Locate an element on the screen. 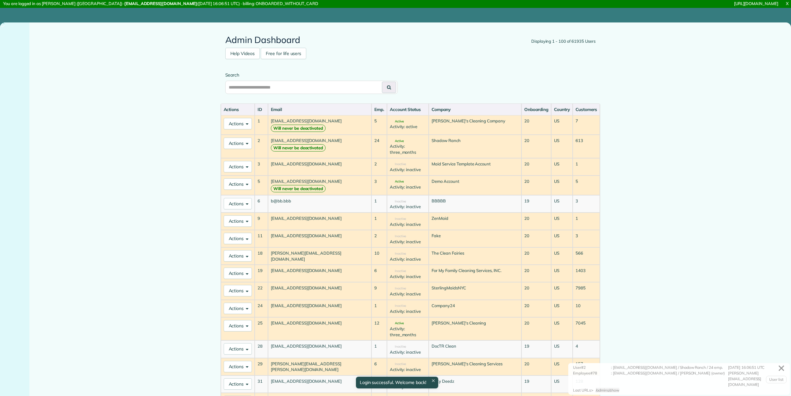 This screenshot has height=396, width=791. td: 12 is located at coordinates (379, 329).